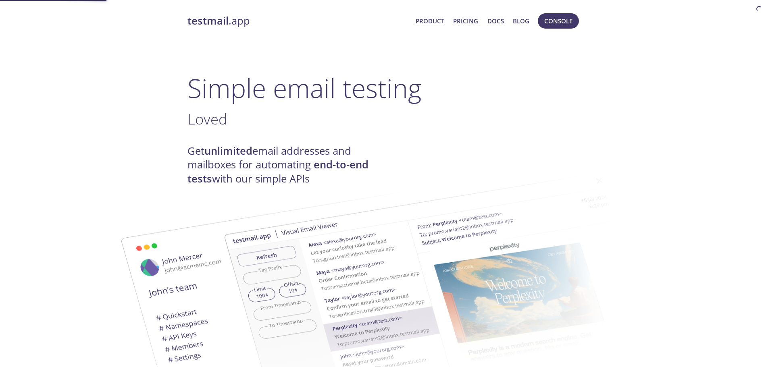 This screenshot has width=768, height=367. Describe the element at coordinates (384, 88) in the screenshot. I see `h1: Simple email testing` at that location.